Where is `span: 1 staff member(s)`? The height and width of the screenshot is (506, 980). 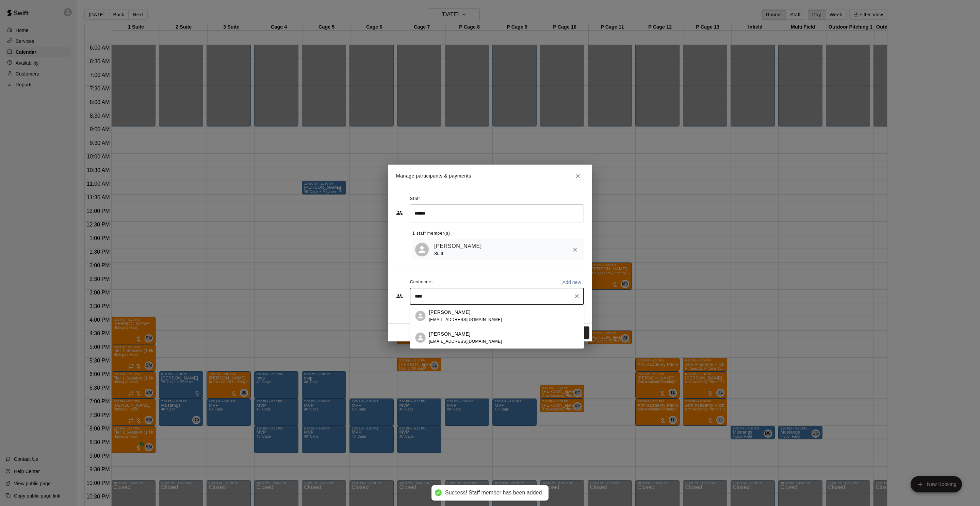
span: 1 staff member(s) is located at coordinates (431, 234).